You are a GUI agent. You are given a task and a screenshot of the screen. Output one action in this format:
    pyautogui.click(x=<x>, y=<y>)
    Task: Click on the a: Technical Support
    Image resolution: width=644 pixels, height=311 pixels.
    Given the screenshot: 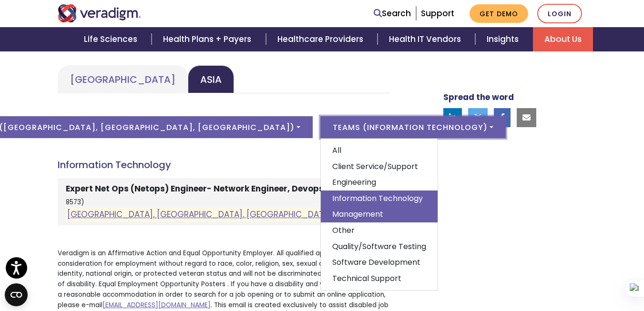 What is the action you would take?
    pyautogui.click(x=379, y=279)
    